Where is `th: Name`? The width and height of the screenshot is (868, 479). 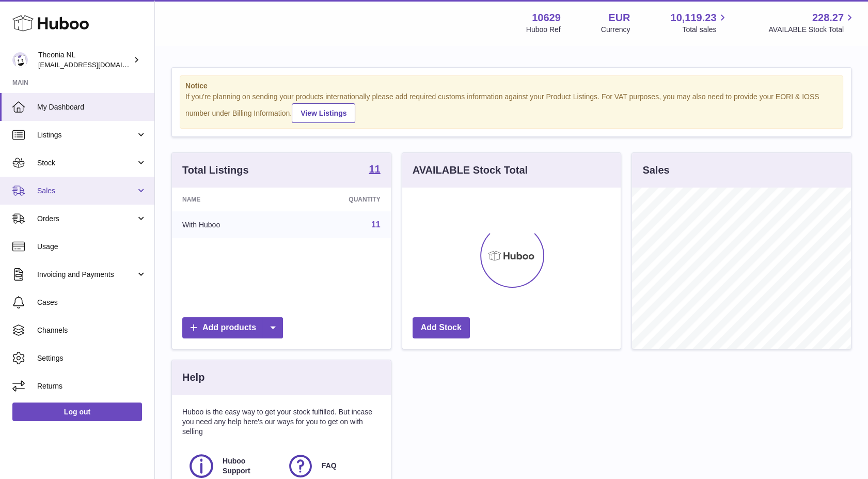 th: Name is located at coordinates (229, 200).